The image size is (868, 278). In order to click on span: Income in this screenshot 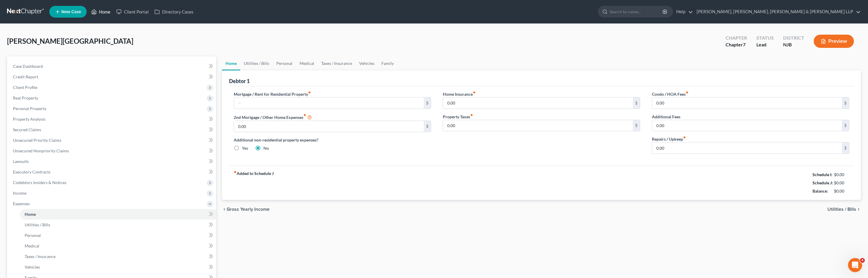, I will do `click(19, 192)`.